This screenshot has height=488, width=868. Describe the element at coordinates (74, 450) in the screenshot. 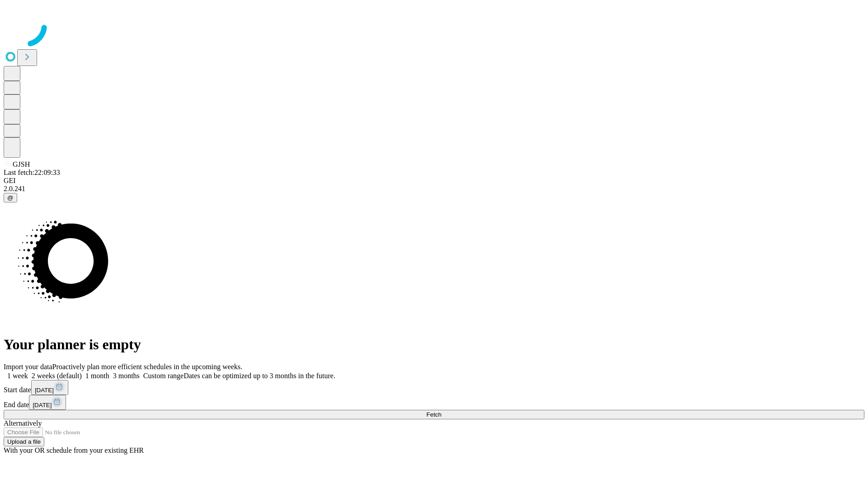

I see `span: With your OR schedule from your existing EHR` at that location.